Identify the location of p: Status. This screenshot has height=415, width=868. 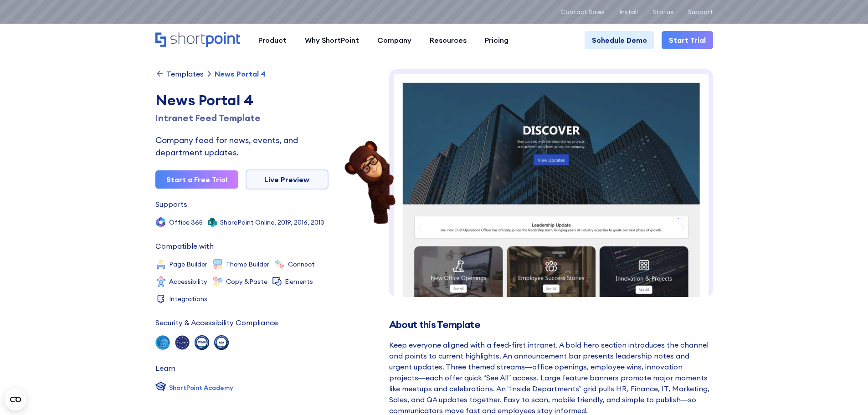
(663, 12).